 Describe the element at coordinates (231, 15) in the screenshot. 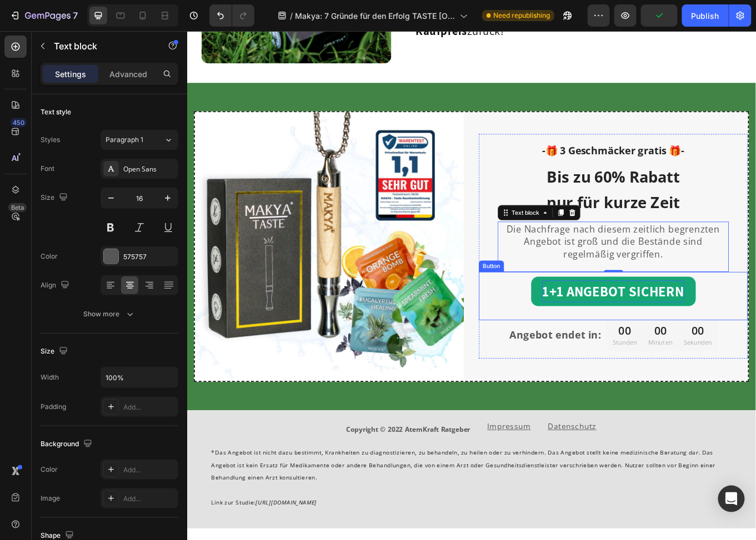

I see `div: Undo/Redo` at that location.